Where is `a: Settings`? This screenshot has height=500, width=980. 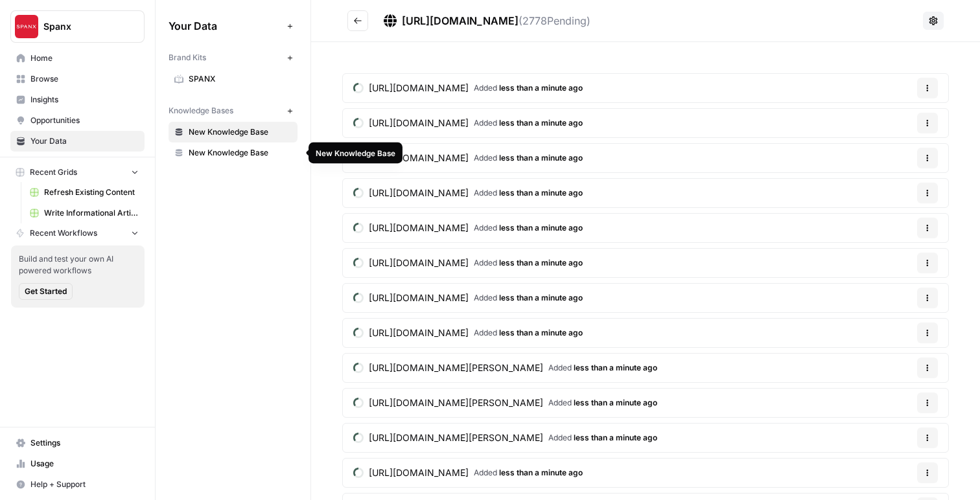
a: Settings is located at coordinates (77, 443).